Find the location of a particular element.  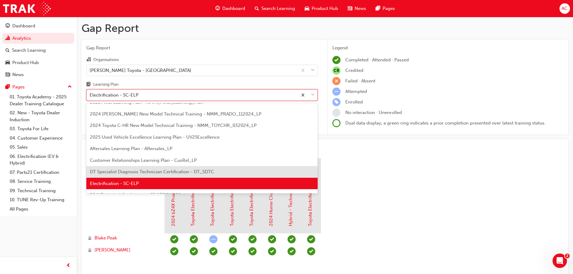

button: DashboardAnalyticsSearch LearningProduct HubNews is located at coordinates (38, 50).